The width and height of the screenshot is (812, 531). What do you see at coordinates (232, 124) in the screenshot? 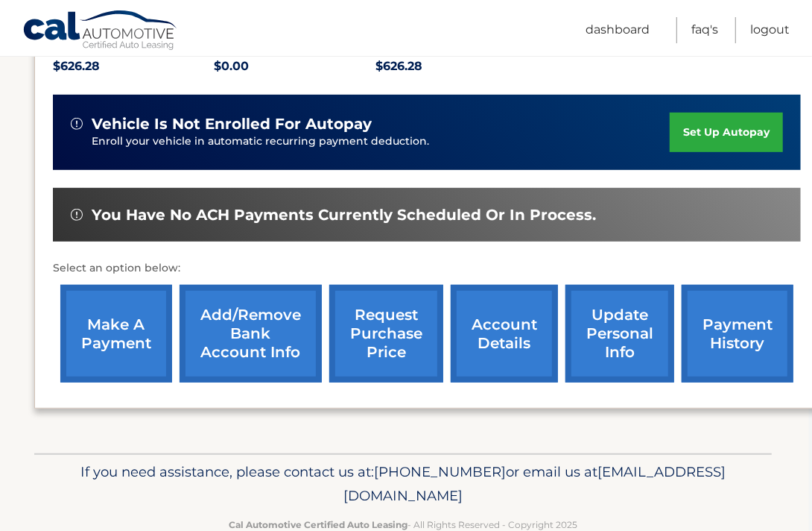
I see `span: vehicle is not enrolled for autopay` at bounding box center [232, 124].